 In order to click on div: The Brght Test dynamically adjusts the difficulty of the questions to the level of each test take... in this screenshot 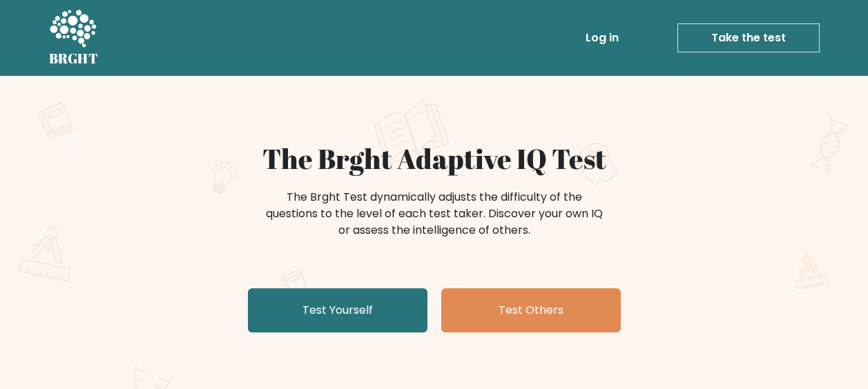, I will do `click(434, 214)`.